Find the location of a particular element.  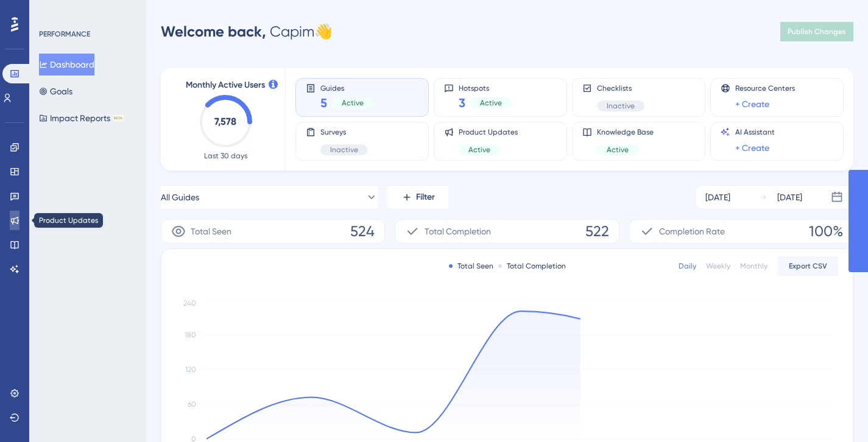

span: Hotspots is located at coordinates (485, 88).